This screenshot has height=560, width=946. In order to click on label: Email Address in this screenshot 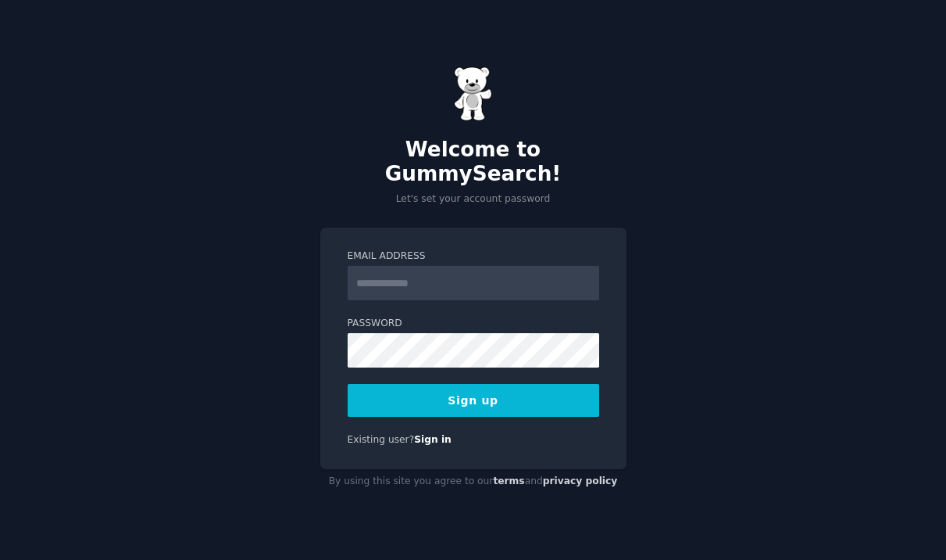, I will do `click(474, 256)`.